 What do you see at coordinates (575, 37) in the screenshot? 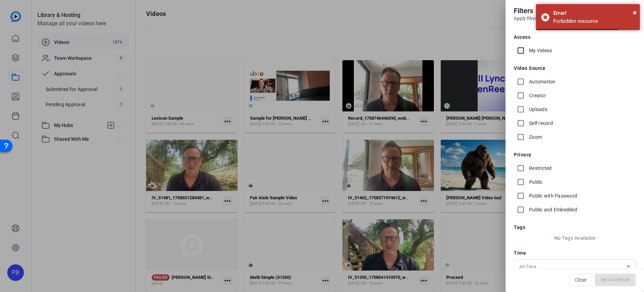
I see `h5: Access` at bounding box center [575, 37].